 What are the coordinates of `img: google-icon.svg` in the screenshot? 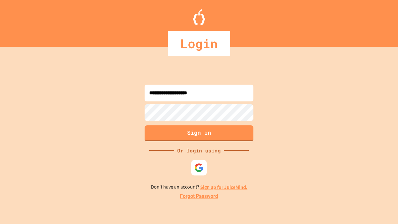 It's located at (199, 168).